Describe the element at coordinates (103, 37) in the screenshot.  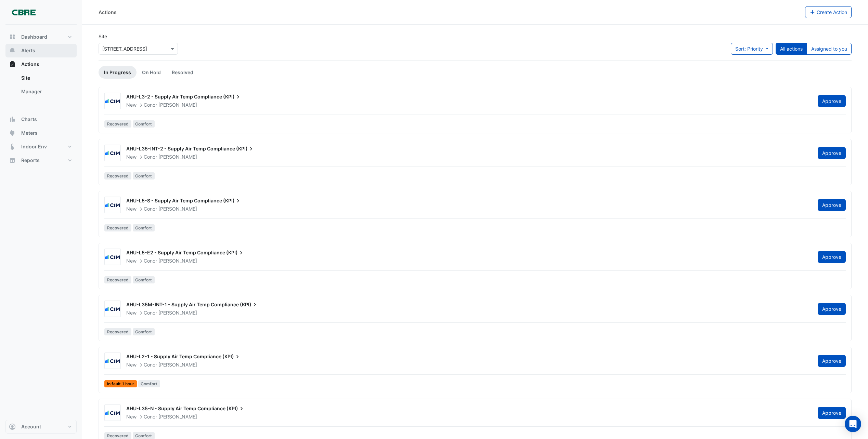
I see `label: Site` at that location.